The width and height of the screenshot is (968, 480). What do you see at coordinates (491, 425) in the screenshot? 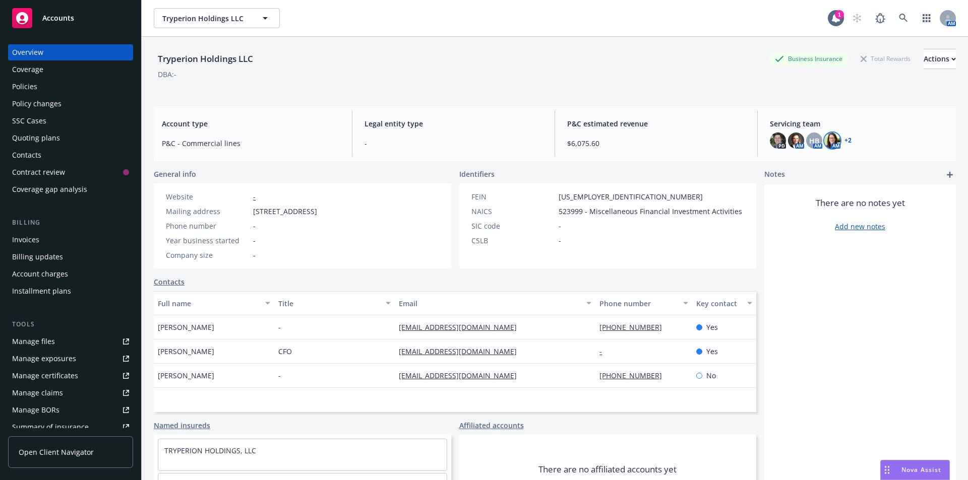
I see `a: Affiliated accounts` at bounding box center [491, 425].